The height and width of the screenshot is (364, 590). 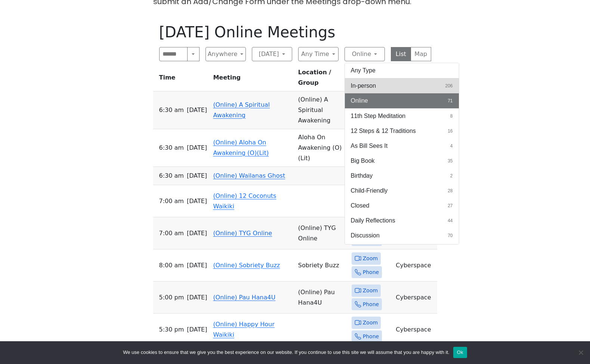 What do you see at coordinates (450, 161) in the screenshot?
I see `span: 35 results` at bounding box center [450, 161].